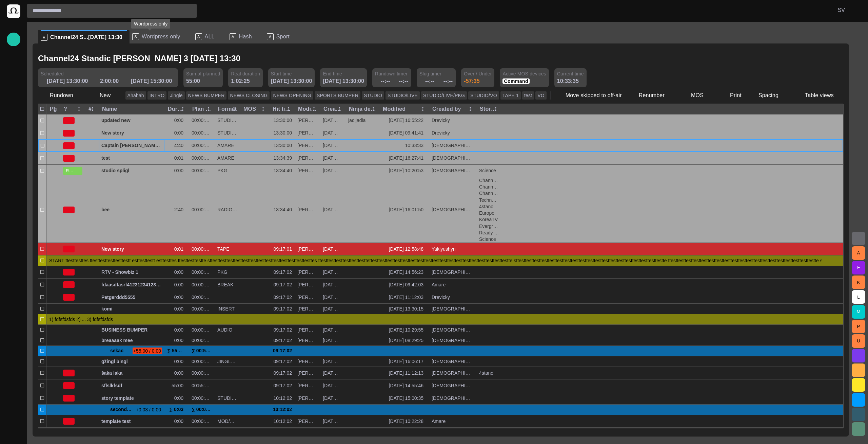 The height and width of the screenshot is (444, 868). Describe the element at coordinates (14, 106) in the screenshot. I see `span: Publishing queue KKK` at that location.